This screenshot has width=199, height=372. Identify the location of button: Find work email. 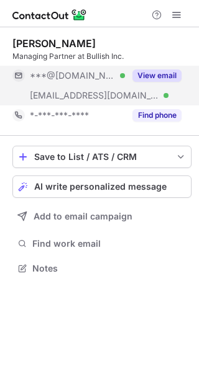
(102, 244).